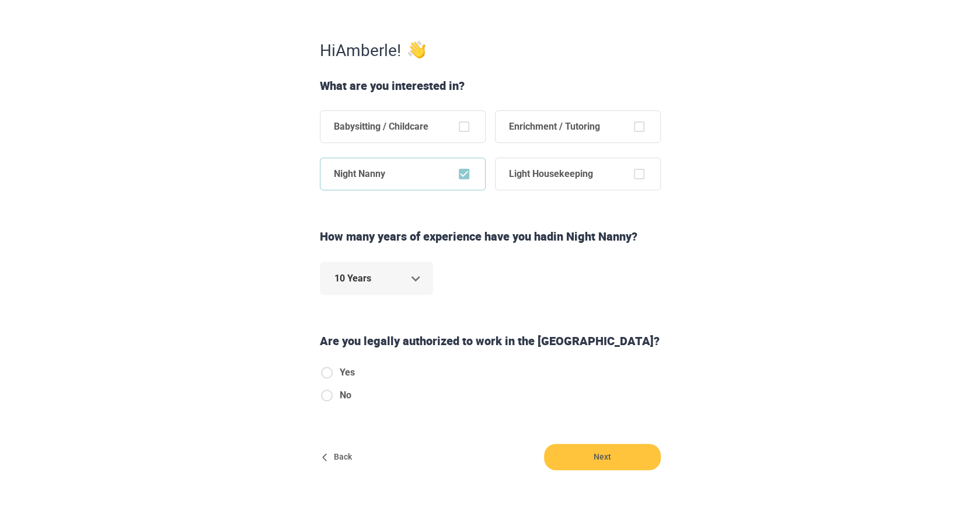 Image resolution: width=980 pixels, height=525 pixels. What do you see at coordinates (602, 457) in the screenshot?
I see `button: Next` at bounding box center [602, 457].